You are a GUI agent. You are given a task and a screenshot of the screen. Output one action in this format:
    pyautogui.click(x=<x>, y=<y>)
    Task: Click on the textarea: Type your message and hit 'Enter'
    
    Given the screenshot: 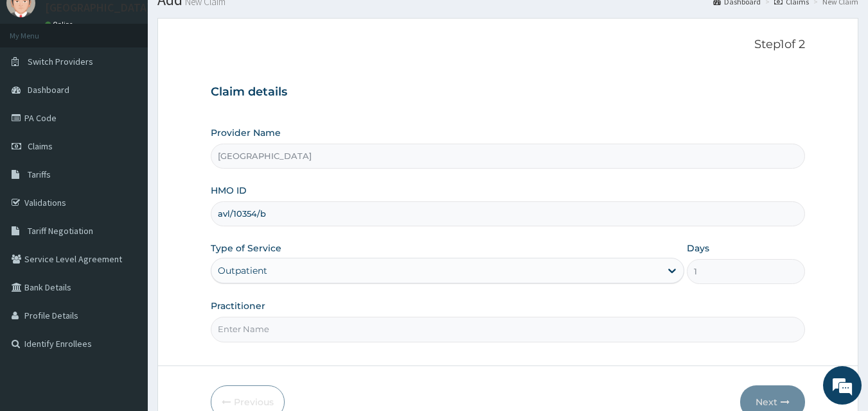 What is the action you would take?
    pyautogui.click(x=125, y=297)
    